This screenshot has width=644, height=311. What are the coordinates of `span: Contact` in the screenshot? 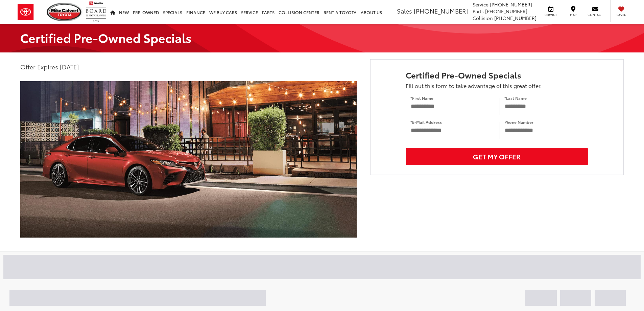 It's located at (595, 15).